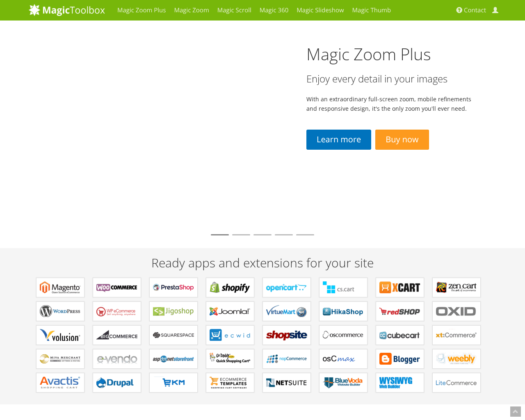 The image size is (525, 420). Describe the element at coordinates (230, 311) in the screenshot. I see `b: Components for Joomla` at that location.